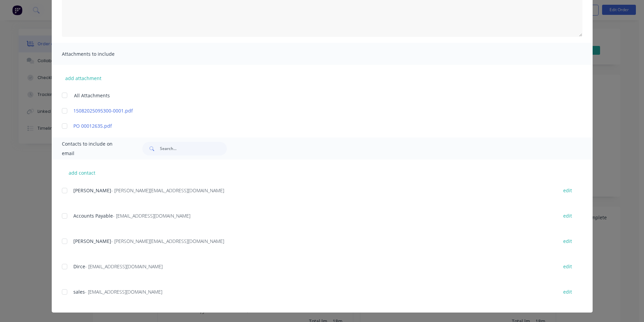 The image size is (644, 322). Describe the element at coordinates (312, 111) in the screenshot. I see `a: 15082025095300-0001.pdf` at that location.